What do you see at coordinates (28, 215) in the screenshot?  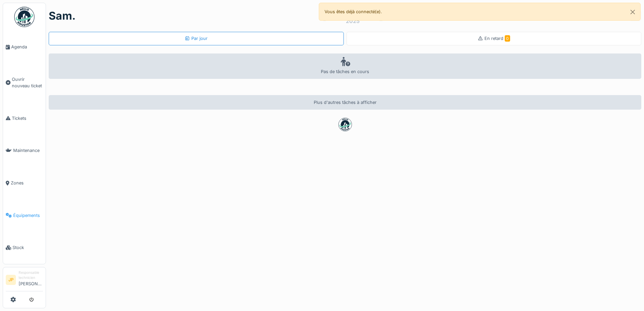 I see `span: Équipements` at bounding box center [28, 215].